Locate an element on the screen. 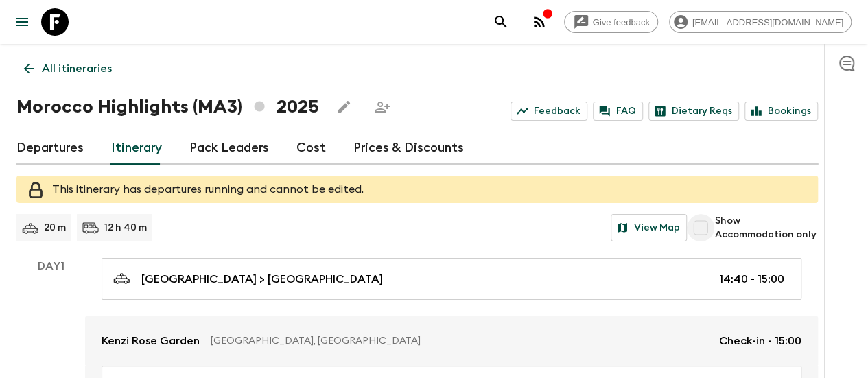 The width and height of the screenshot is (868, 378). a: Dietary Reqs is located at coordinates (693, 111).